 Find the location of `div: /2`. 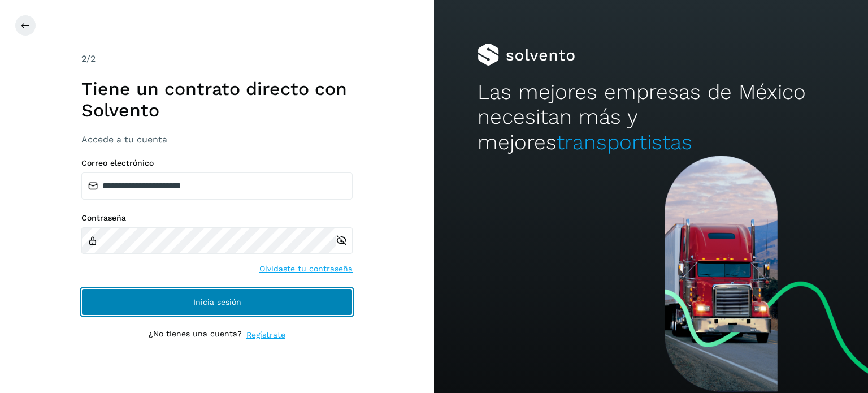

div: /2 is located at coordinates (217, 59).